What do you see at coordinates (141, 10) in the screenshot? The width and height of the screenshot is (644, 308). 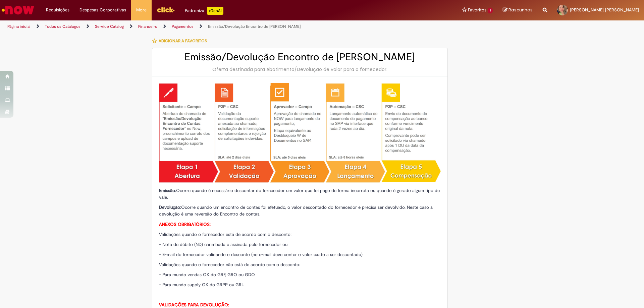 I see `span: More` at bounding box center [141, 10].